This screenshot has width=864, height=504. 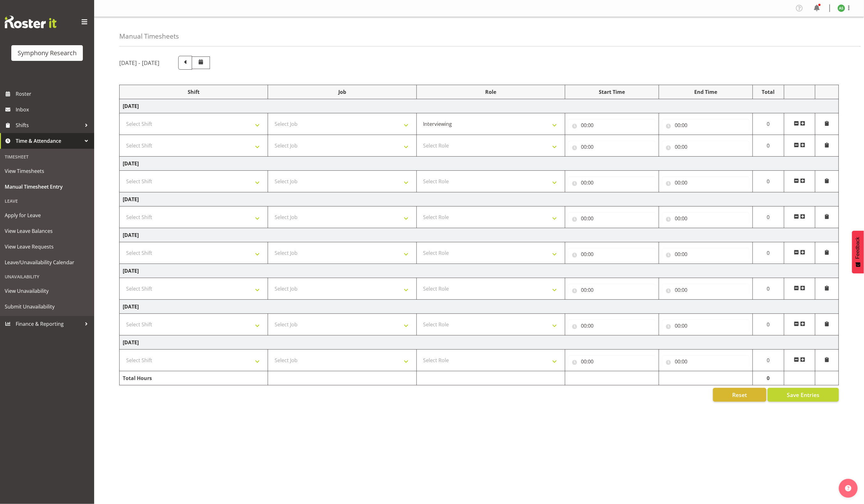 I want to click on img: help-xxl-2.png, so click(x=849, y=488).